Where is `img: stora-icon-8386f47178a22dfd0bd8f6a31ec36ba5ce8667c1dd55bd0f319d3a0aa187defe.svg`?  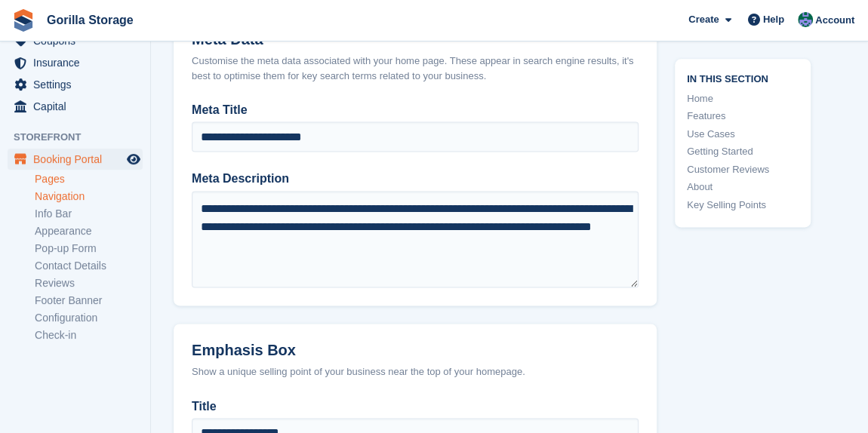 img: stora-icon-8386f47178a22dfd0bd8f6a31ec36ba5ce8667c1dd55bd0f319d3a0aa187defe.svg is located at coordinates (23, 20).